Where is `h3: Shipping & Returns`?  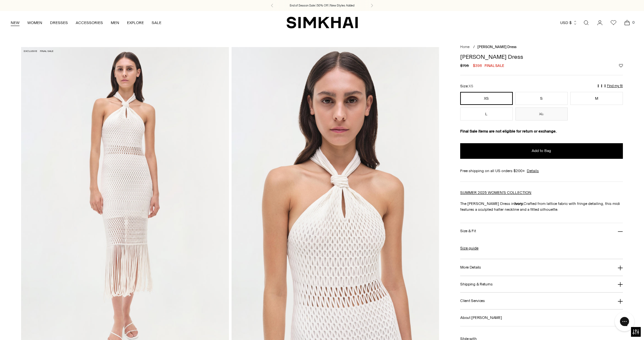
h3: Shipping & Returns is located at coordinates (476, 284).